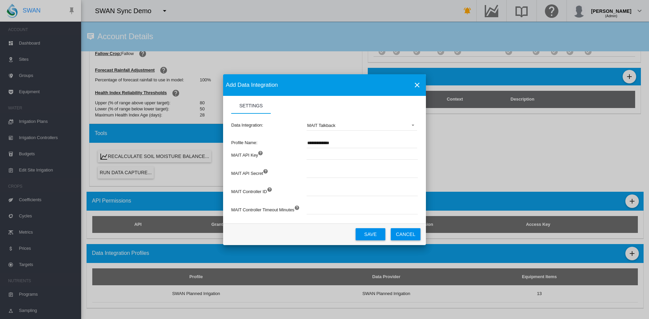 The image size is (649, 319). I want to click on label: Data Integration:, so click(268, 125).